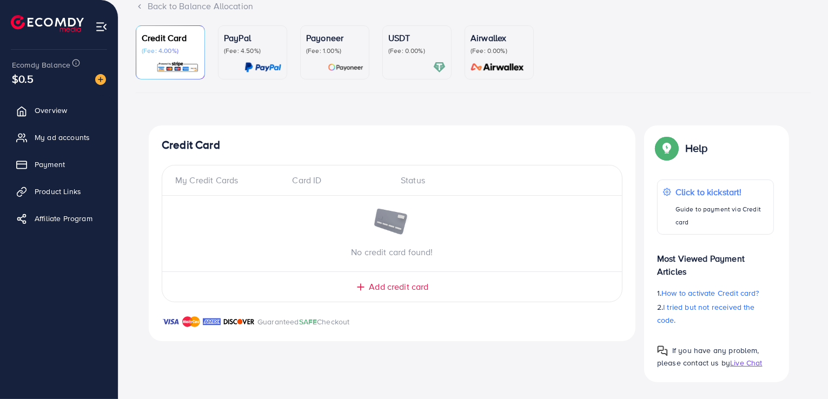 This screenshot has width=828, height=399. What do you see at coordinates (500, 180) in the screenshot?
I see `div: Status` at bounding box center [500, 180].